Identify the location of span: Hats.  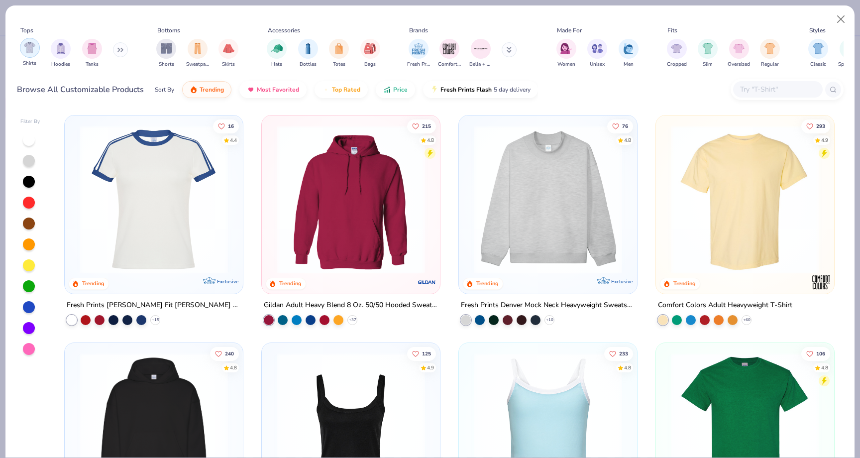
(277, 64).